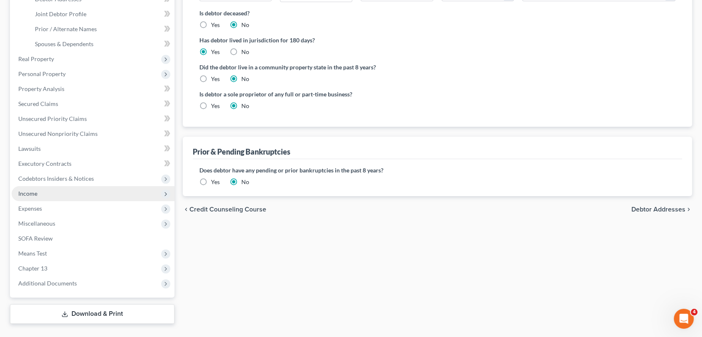 This screenshot has height=337, width=702. Describe the element at coordinates (37, 223) in the screenshot. I see `span: Miscellaneous` at that location.